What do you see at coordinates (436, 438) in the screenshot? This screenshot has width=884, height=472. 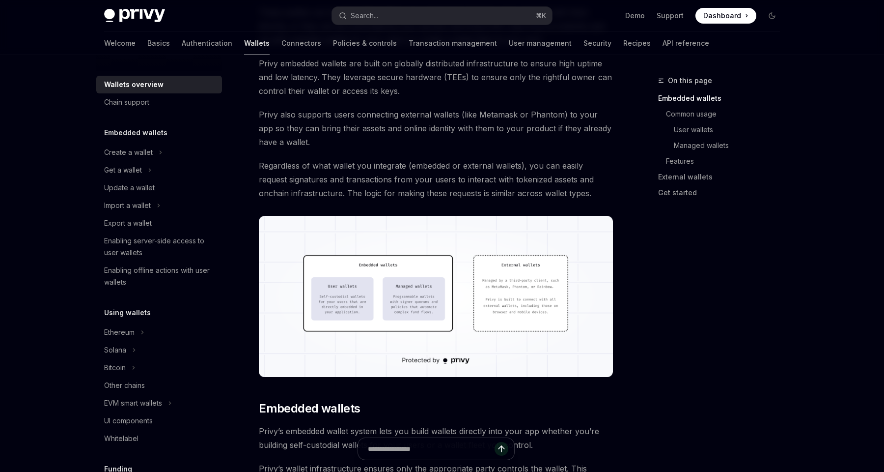 I see `span: Privy’s embedded wallet system lets you build wallets directly into your app whether you’re build...` at bounding box center [436, 438].